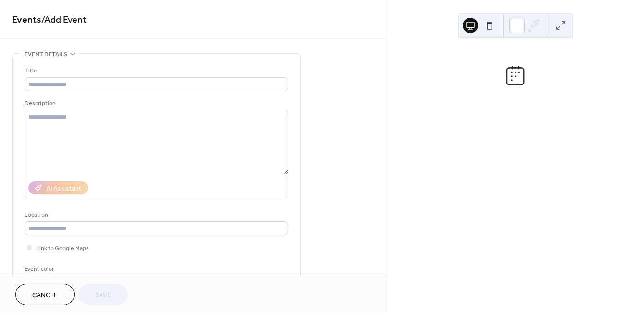  I want to click on div: Title, so click(155, 71).